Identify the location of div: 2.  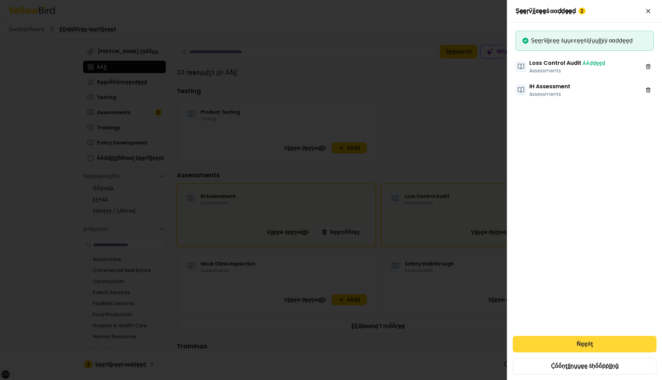
(582, 11).